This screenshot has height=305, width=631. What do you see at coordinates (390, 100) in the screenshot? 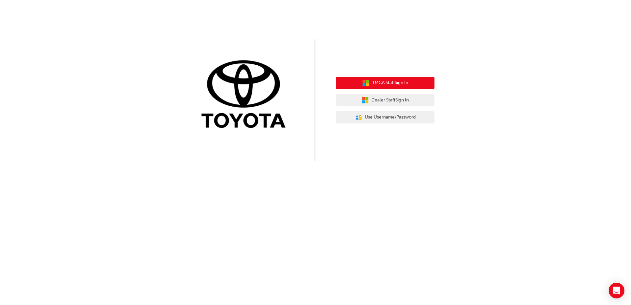
I see `span: Dealer Staff Sign In` at bounding box center [390, 100].